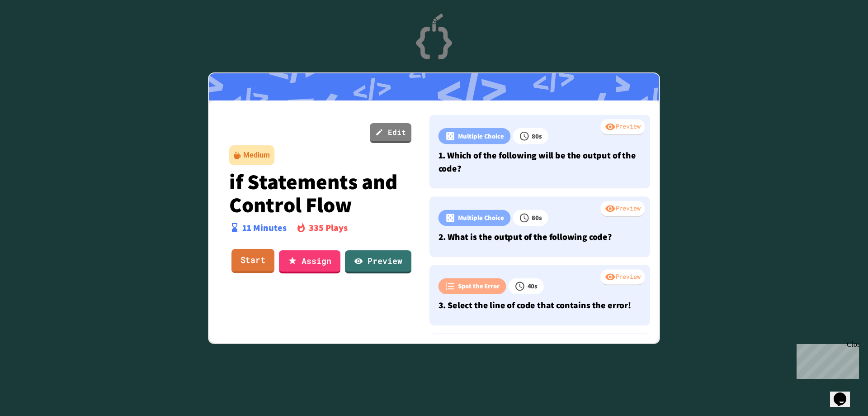  What do you see at coordinates (265, 227) in the screenshot?
I see `p: 11 Minutes` at bounding box center [265, 227].